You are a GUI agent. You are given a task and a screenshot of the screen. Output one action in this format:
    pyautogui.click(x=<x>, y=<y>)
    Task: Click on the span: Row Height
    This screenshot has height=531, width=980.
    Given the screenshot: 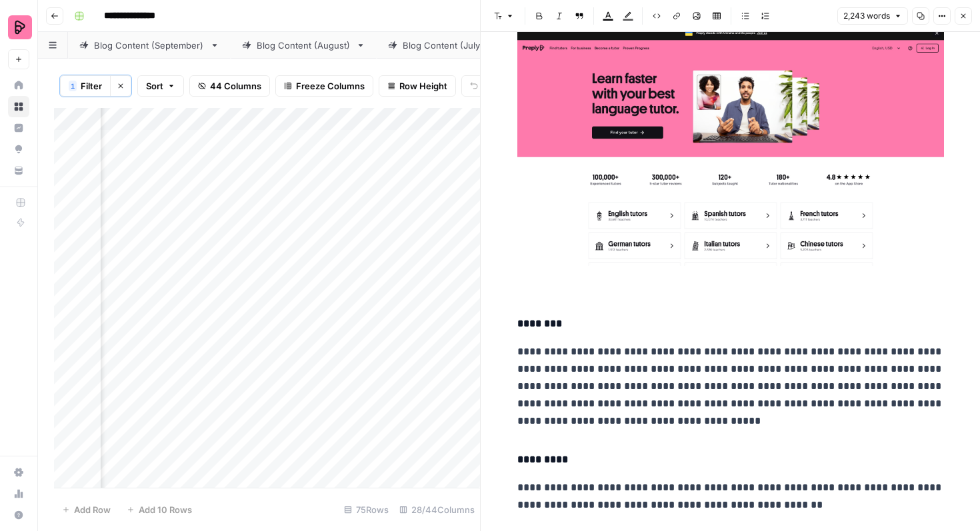 What is the action you would take?
    pyautogui.click(x=423, y=86)
    